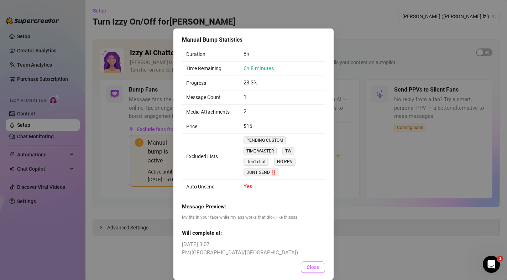  Describe the element at coordinates (210, 98) in the screenshot. I see `td: Message Count` at that location.